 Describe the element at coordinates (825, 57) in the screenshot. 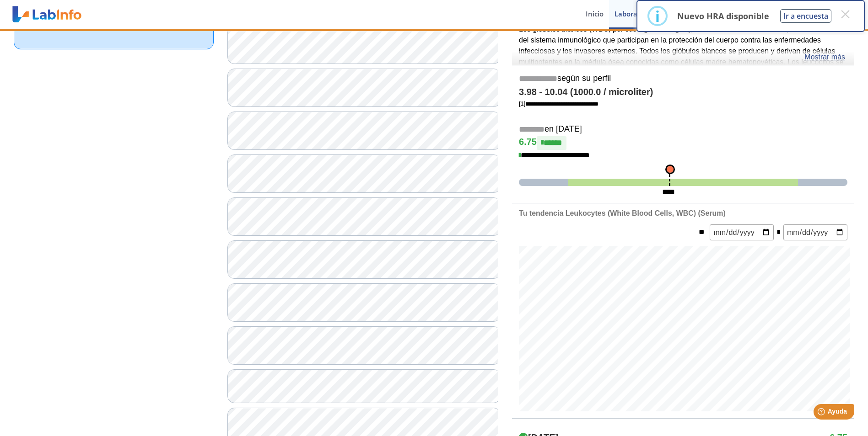

I see `a: Mostrar más` at that location.